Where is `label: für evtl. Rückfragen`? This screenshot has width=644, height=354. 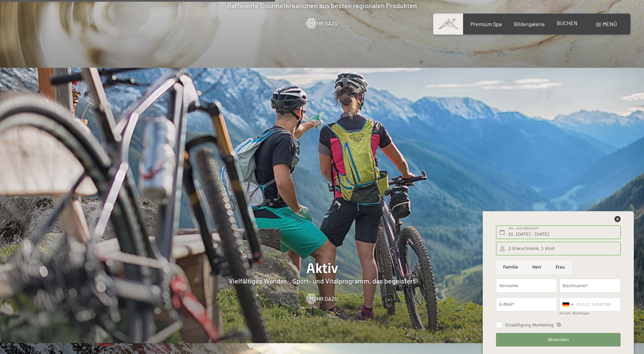
label: für evtl. Rückfragen is located at coordinates (574, 313).